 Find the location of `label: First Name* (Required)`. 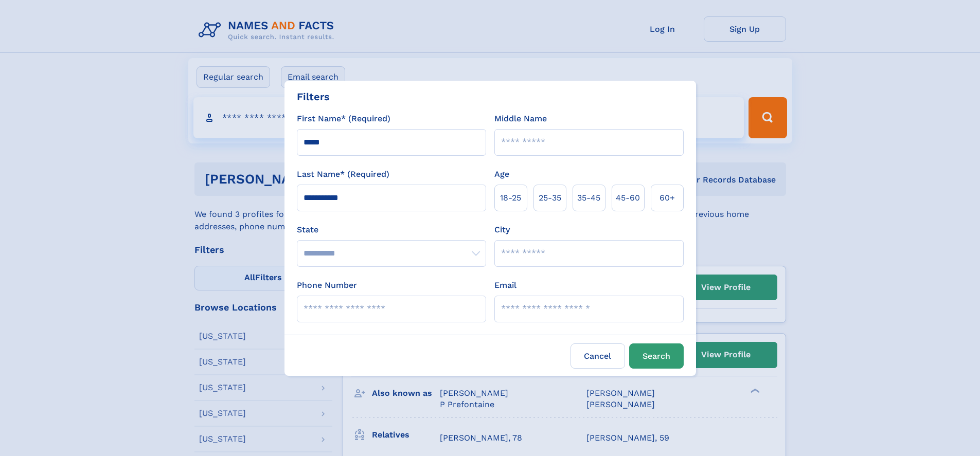

label: First Name* (Required) is located at coordinates (344, 119).